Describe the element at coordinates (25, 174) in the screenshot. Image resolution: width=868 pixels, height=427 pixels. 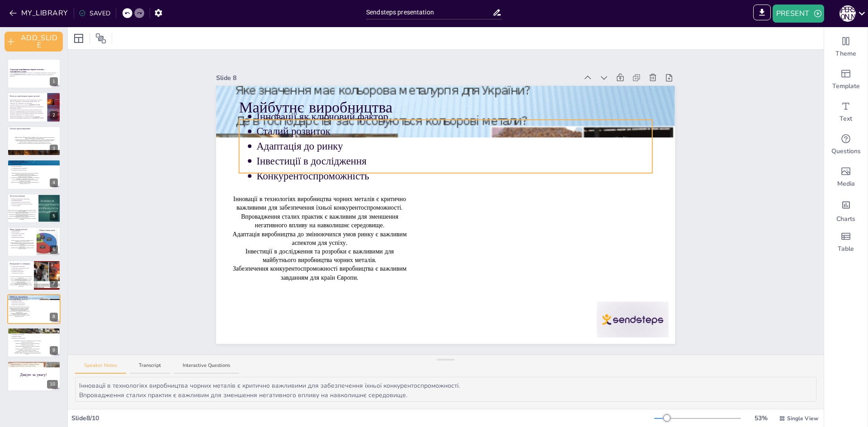
I see `p: Використання сучасних технологій, таких як електродугові печі, є критично важливим для підвищення...` at that location.